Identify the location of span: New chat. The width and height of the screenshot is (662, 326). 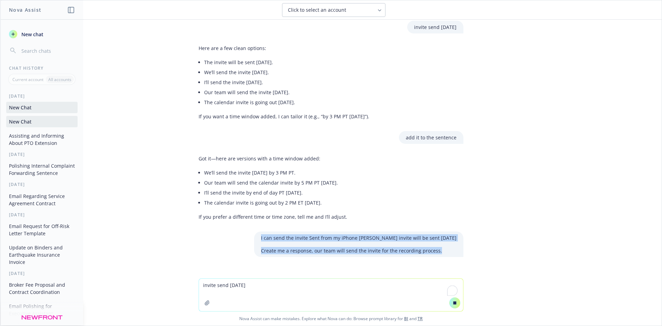
(32, 34).